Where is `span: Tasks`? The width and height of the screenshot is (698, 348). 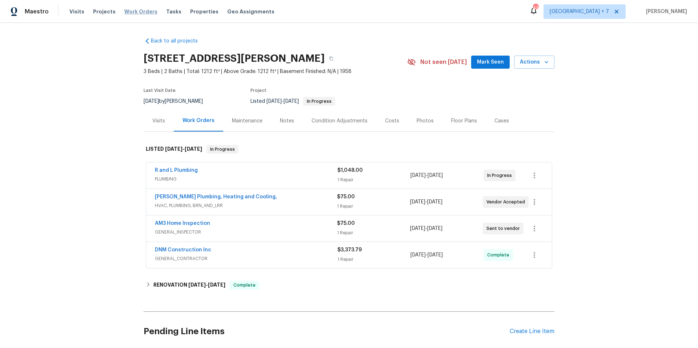 span: Tasks is located at coordinates (174, 12).